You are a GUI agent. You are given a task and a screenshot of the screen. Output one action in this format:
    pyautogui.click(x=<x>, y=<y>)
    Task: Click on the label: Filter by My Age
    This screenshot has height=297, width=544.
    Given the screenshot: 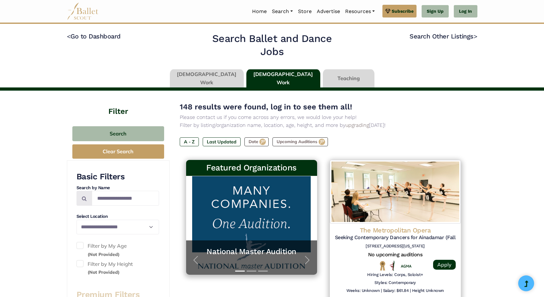 What is the action you would take?
    pyautogui.click(x=118, y=250)
    